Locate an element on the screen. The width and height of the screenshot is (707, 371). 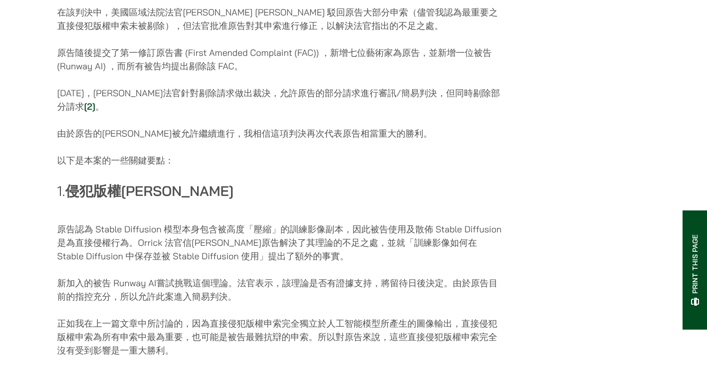
p: 正如我在上一篇文章中所討論的，因為直接侵犯版權申索完全獨立於人工智能模型所產生的圖像輸出，直接侵犯版權申索為所有申索中最為重要，也可能是被告最難抗辯的申索。所以對原告來說，這些直接侵犯版權申索完... is located at coordinates (280, 337).